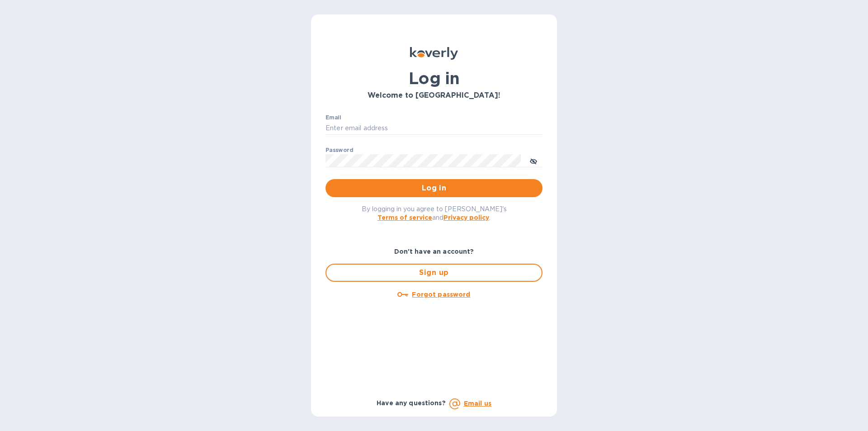 This screenshot has width=868, height=431. Describe the element at coordinates (434, 128) in the screenshot. I see `input: Enter email address` at that location.